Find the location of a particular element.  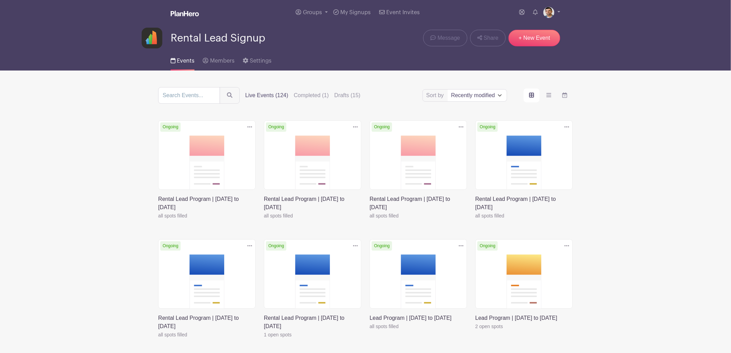

a: Message is located at coordinates (445, 38).